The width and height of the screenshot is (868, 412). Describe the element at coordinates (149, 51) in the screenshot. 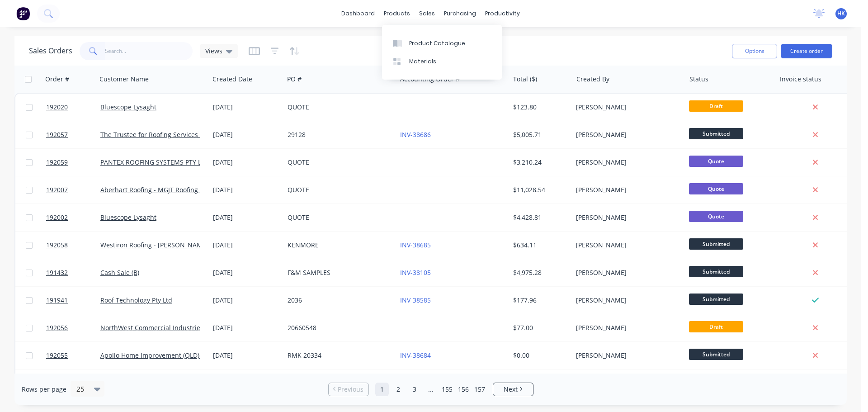

I see `input: Search...` at that location.